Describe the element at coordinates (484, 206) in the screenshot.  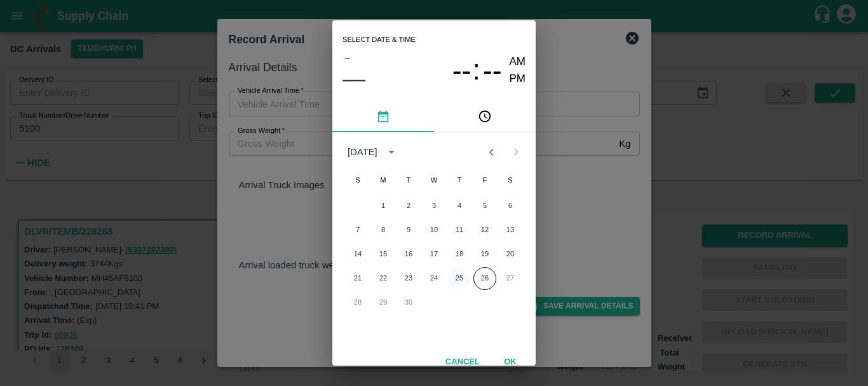
I see `button: 5` at that location.